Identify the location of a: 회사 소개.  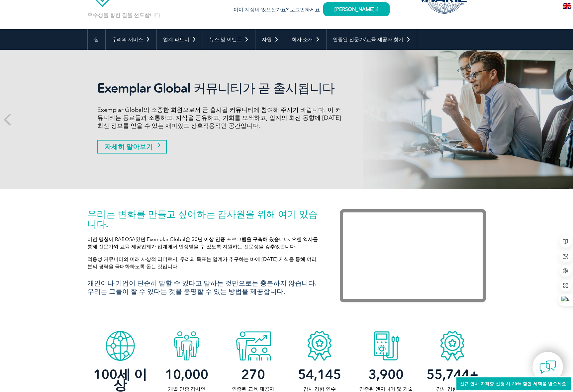
(306, 40).